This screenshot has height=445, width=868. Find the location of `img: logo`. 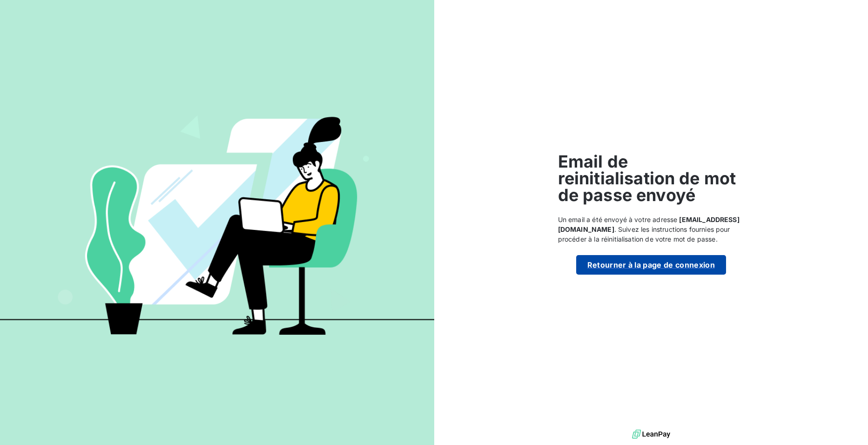

img: logo is located at coordinates (651, 434).